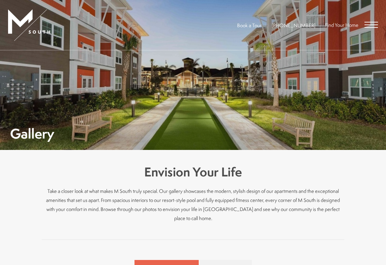 Image resolution: width=386 pixels, height=265 pixels. What do you see at coordinates (371, 25) in the screenshot?
I see `button: Open Menu` at bounding box center [371, 25].